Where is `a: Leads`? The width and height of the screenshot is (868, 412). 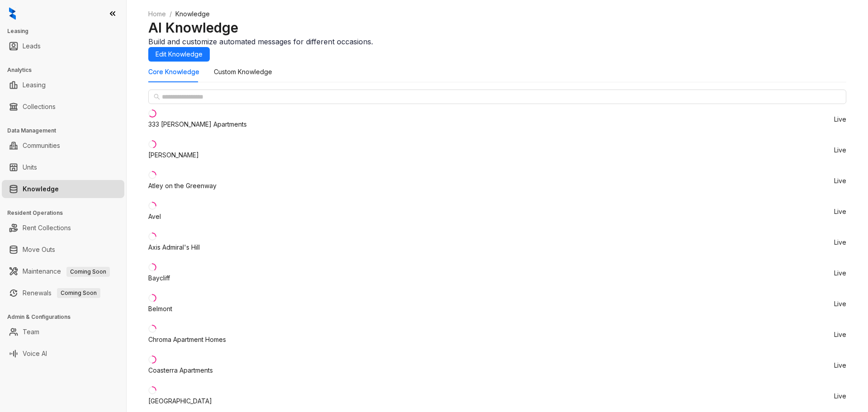
a: Leads is located at coordinates (32, 46).